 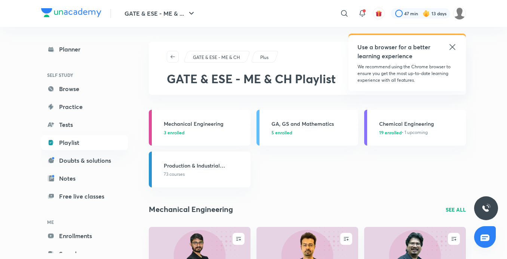 What do you see at coordinates (415, 128) in the screenshot?
I see `a: Chemical Engineering19 enrolled• 1 upcoming` at bounding box center [415, 128].